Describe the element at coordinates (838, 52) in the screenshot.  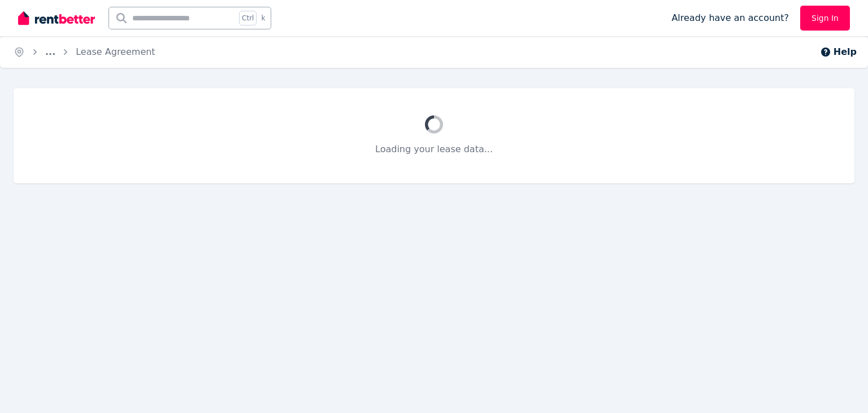
I see `button: Help` at that location.